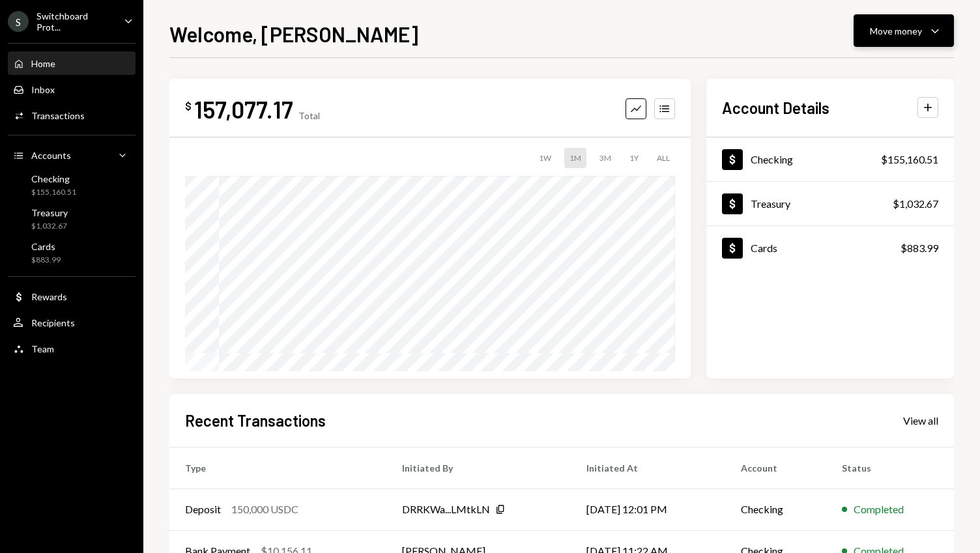 The height and width of the screenshot is (553, 980). Describe the element at coordinates (71, 322) in the screenshot. I see `a: Recipients` at that location.